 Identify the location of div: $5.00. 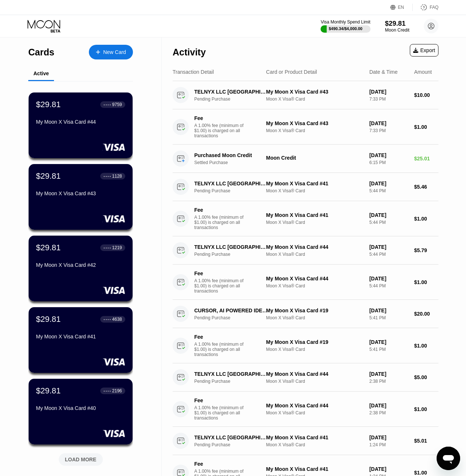
(426, 377).